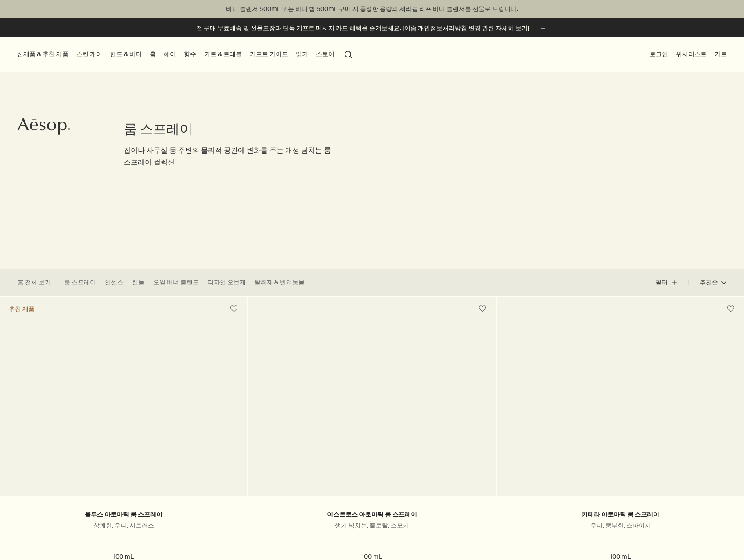 The image size is (744, 560). What do you see at coordinates (169, 54) in the screenshot?
I see `a: 헤어` at bounding box center [169, 54].